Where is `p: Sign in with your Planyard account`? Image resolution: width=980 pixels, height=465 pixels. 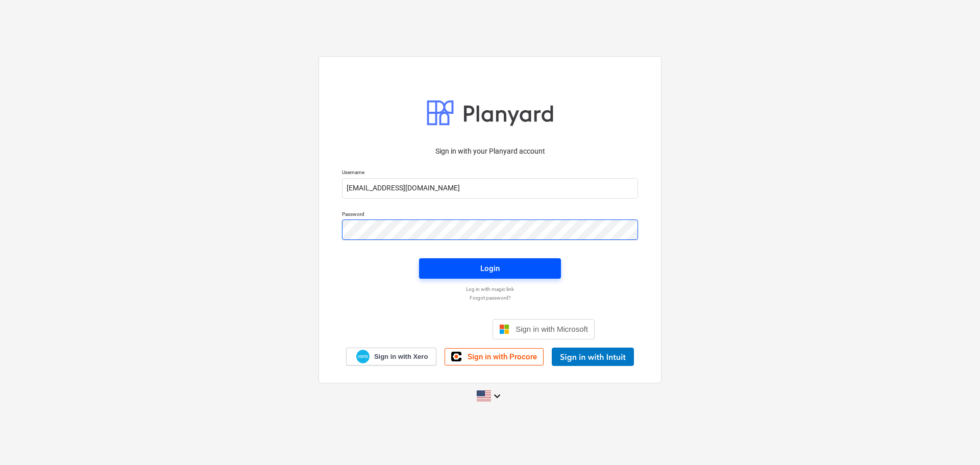
p: Sign in with your Planyard account is located at coordinates (490, 151).